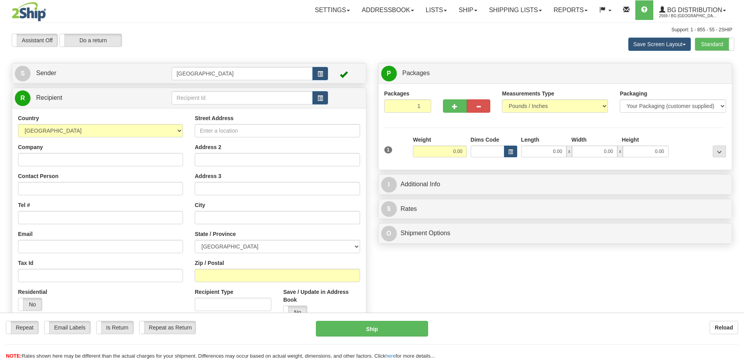 This screenshot has width=744, height=360. I want to click on label: Repeat as Return, so click(167, 327).